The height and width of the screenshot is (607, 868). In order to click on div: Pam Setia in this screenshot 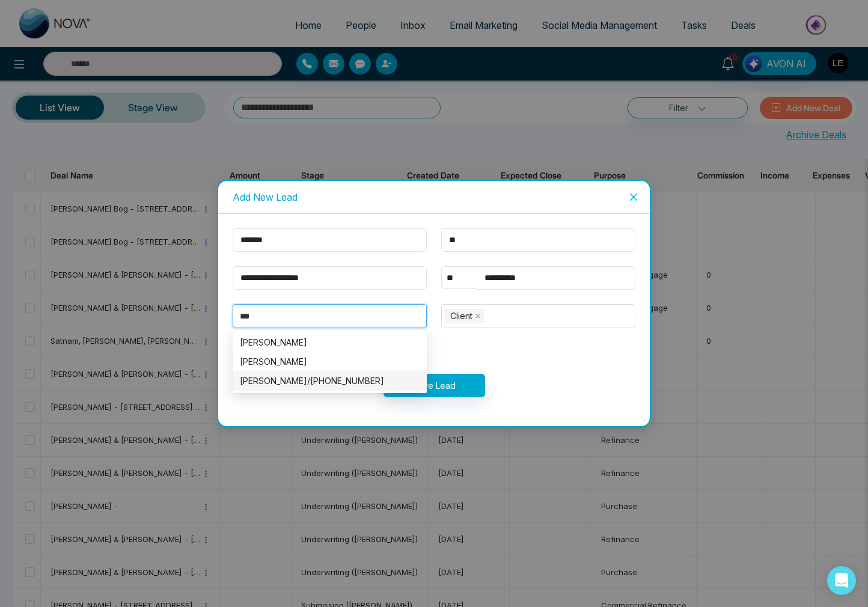, I will do `click(329, 362)`.